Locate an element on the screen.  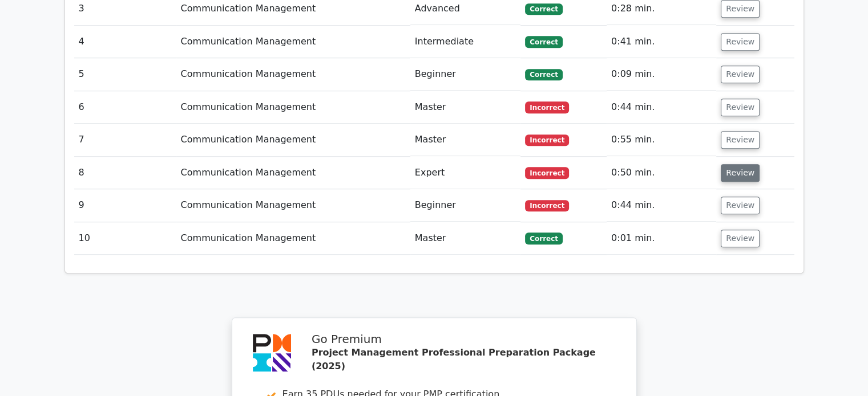
td: 8 is located at coordinates (125, 173).